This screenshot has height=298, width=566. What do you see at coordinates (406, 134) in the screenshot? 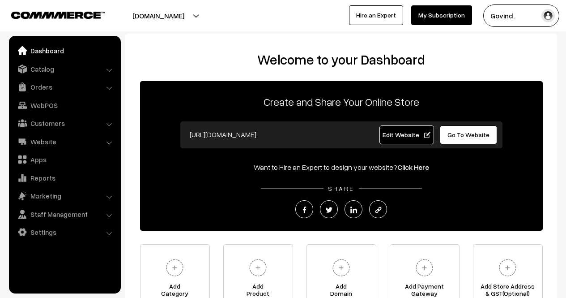
I see `span: Edit Website` at bounding box center [406, 134].